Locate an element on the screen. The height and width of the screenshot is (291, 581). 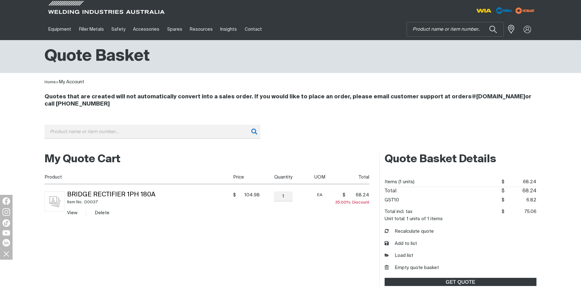
img: hide socials is located at coordinates (6, 254).